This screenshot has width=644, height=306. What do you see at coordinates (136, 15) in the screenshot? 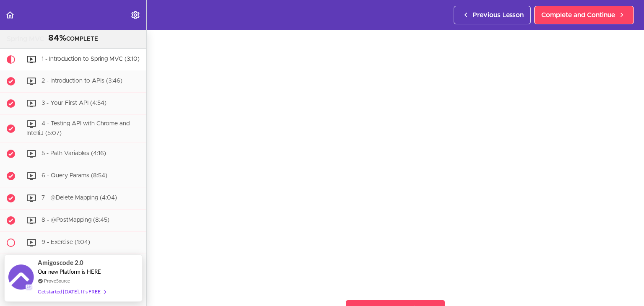
I see `svg: Settings Menu` at bounding box center [136, 15].